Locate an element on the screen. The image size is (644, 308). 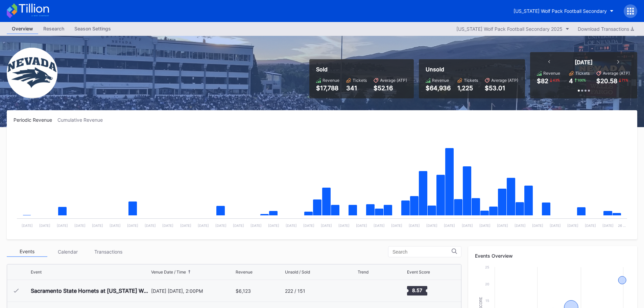
div: Unsold is located at coordinates (472, 69).